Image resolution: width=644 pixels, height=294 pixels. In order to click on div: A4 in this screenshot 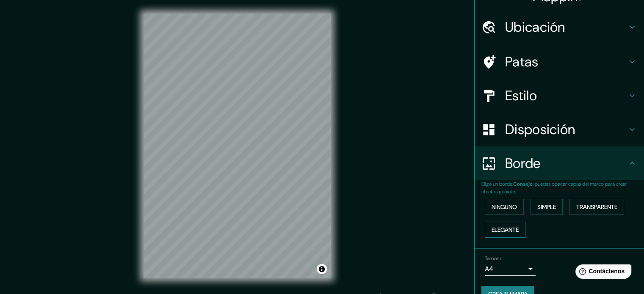, I will do `click(510, 269)`.